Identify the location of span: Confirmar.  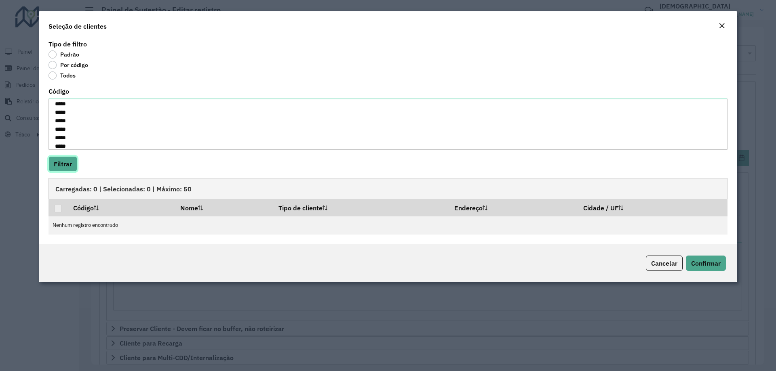
(706, 263).